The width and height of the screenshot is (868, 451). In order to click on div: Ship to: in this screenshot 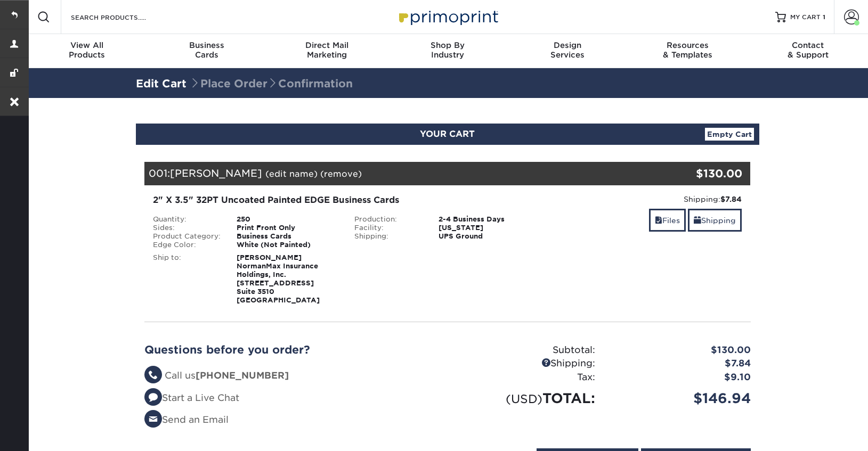, I will do `click(187, 279)`.